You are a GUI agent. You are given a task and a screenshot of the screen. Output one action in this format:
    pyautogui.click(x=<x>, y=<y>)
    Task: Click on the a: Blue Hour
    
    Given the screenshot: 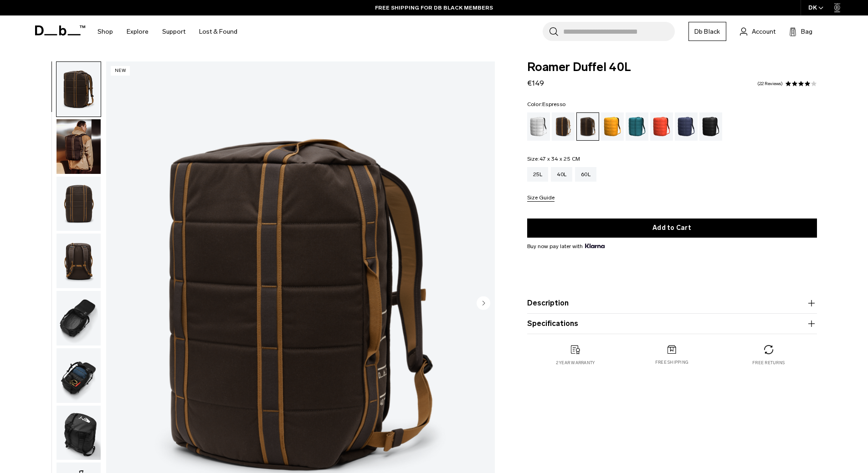 What is the action you would take?
    pyautogui.click(x=687, y=127)
    